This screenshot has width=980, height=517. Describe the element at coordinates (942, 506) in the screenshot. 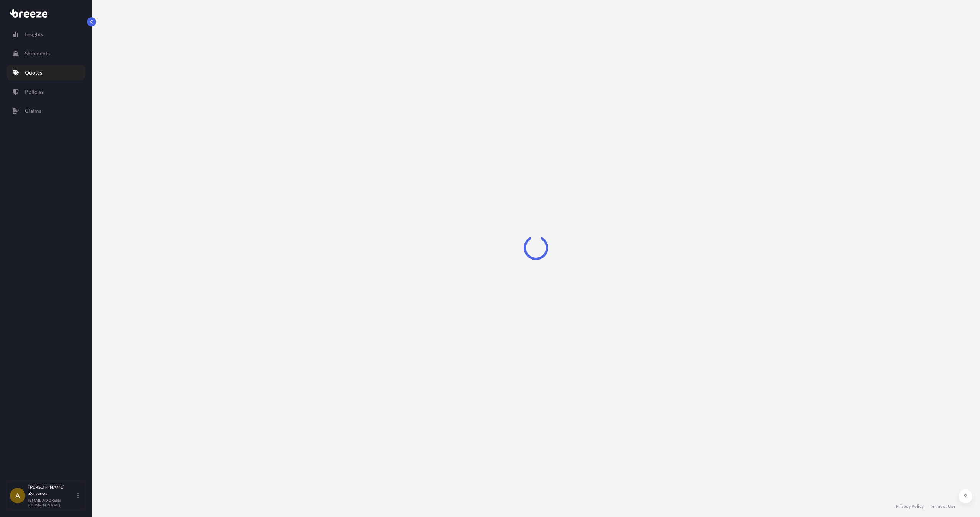

I see `p: Terms of Use` at that location.